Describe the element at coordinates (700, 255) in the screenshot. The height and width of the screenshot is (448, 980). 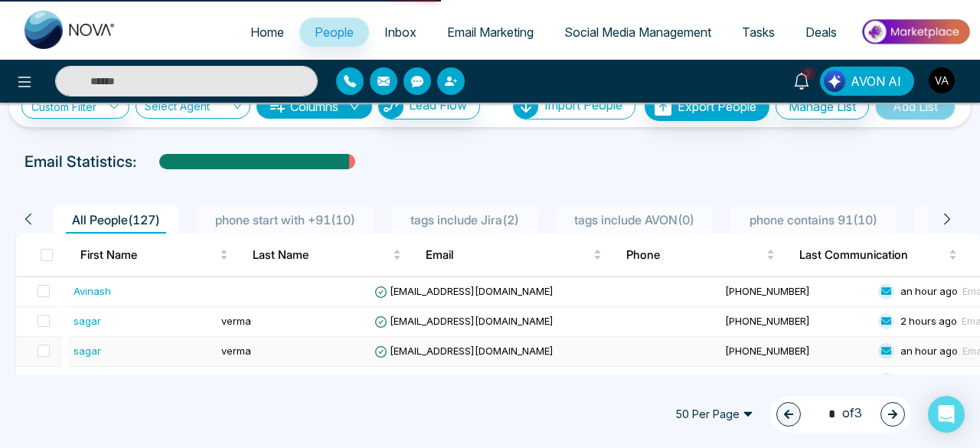
I see `th: Phone` at that location.